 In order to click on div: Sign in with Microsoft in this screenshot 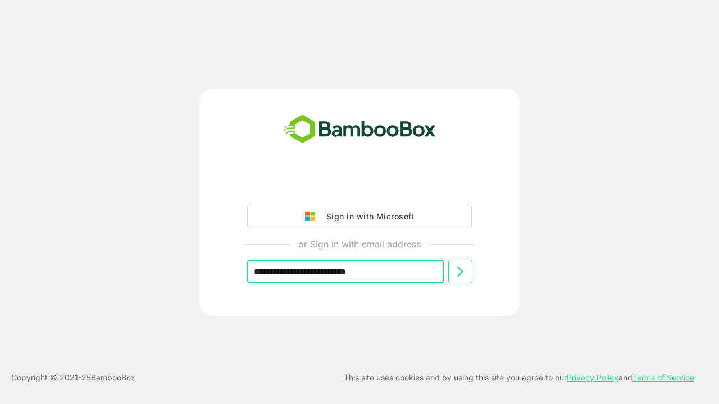, I will do `click(367, 217)`.